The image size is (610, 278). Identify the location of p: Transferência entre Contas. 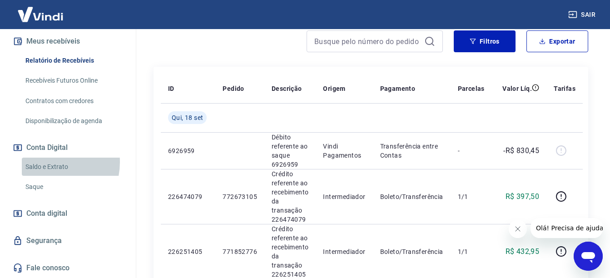
(412, 151).